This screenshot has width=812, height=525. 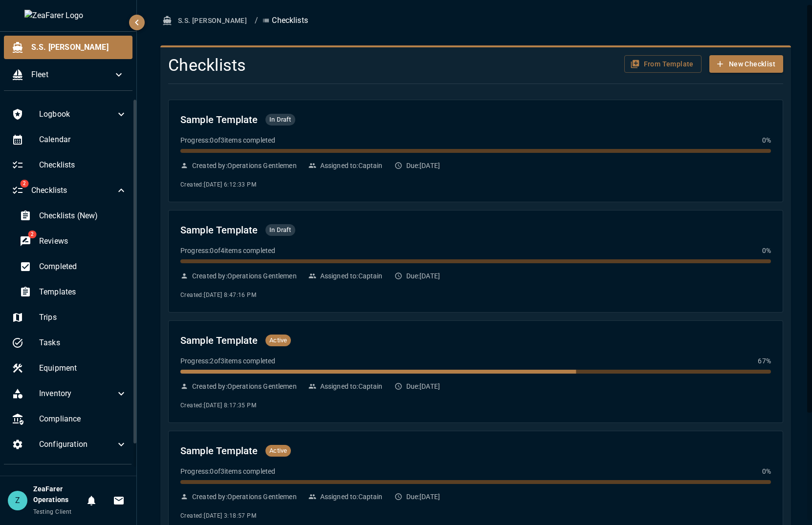 What do you see at coordinates (70, 317) in the screenshot?
I see `div: Trips` at bounding box center [70, 317].